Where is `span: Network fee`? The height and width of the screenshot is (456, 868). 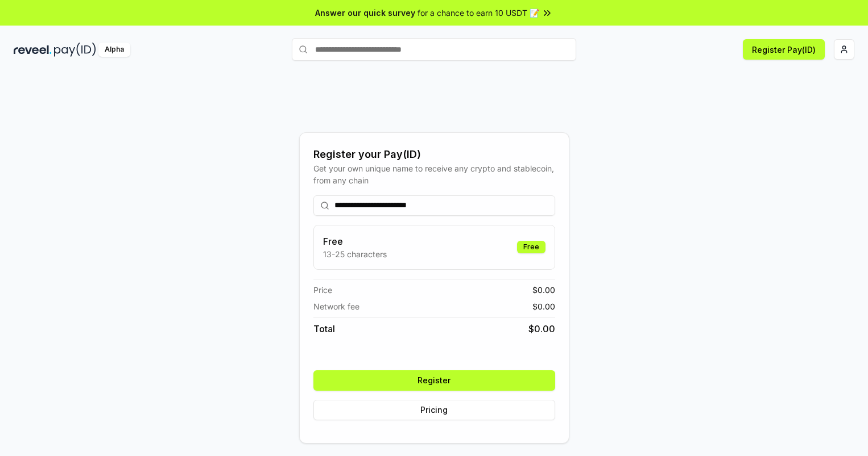 span: Network fee is located at coordinates (336, 306).